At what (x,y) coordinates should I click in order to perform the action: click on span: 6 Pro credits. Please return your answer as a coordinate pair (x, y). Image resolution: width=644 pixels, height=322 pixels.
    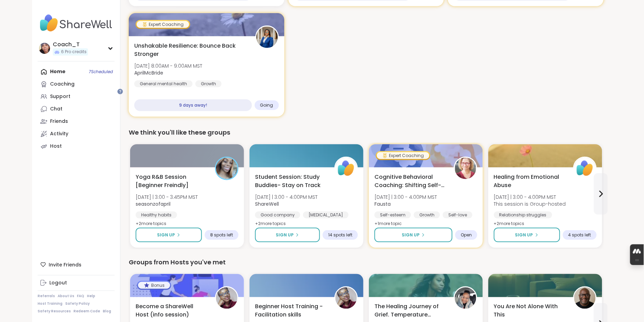
    Looking at the image, I should click on (74, 52).